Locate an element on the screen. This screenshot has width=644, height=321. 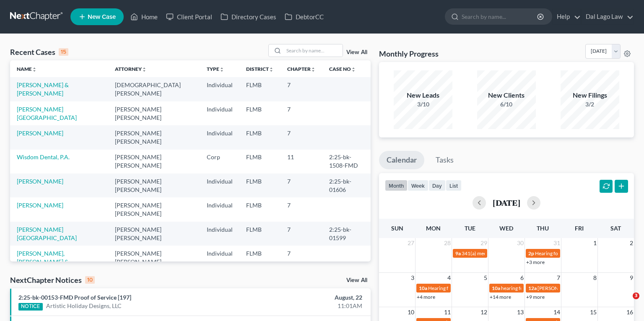
span: 12a is located at coordinates (532, 288).